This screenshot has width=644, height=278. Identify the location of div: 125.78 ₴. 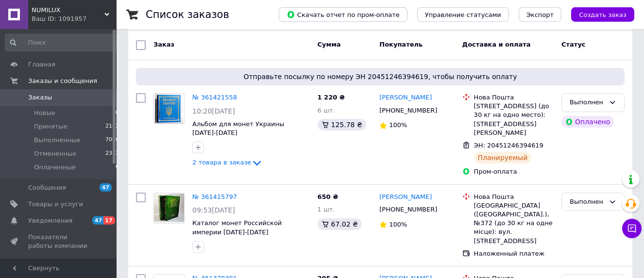
(342, 125).